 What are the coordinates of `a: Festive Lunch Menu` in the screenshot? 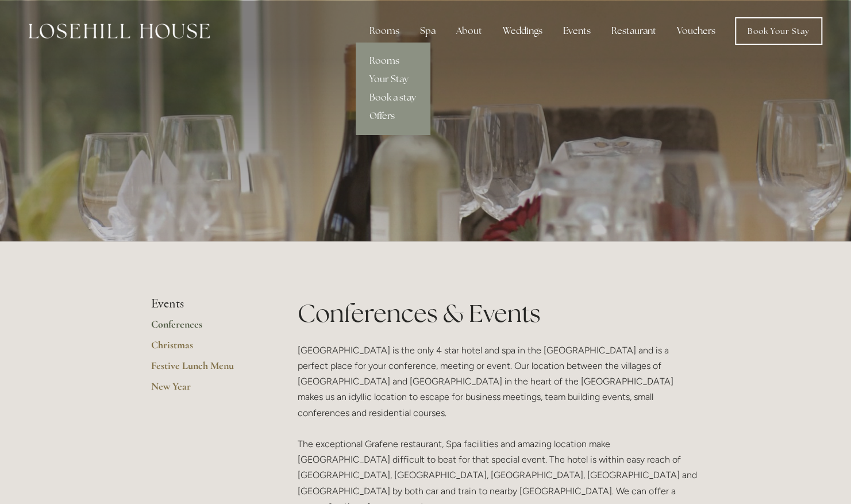 It's located at (205, 369).